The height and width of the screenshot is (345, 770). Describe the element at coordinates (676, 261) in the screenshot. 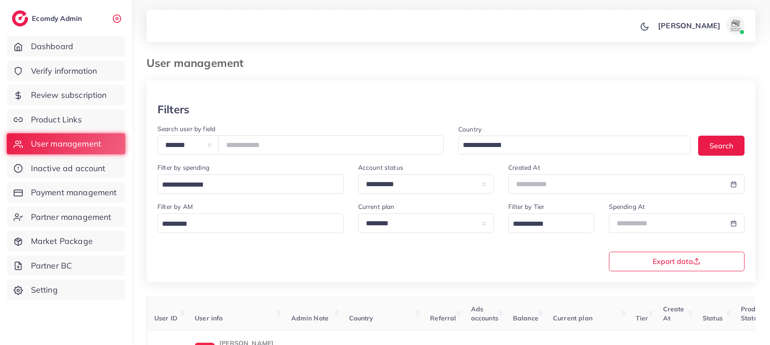

I see `span: Export data` at that location.